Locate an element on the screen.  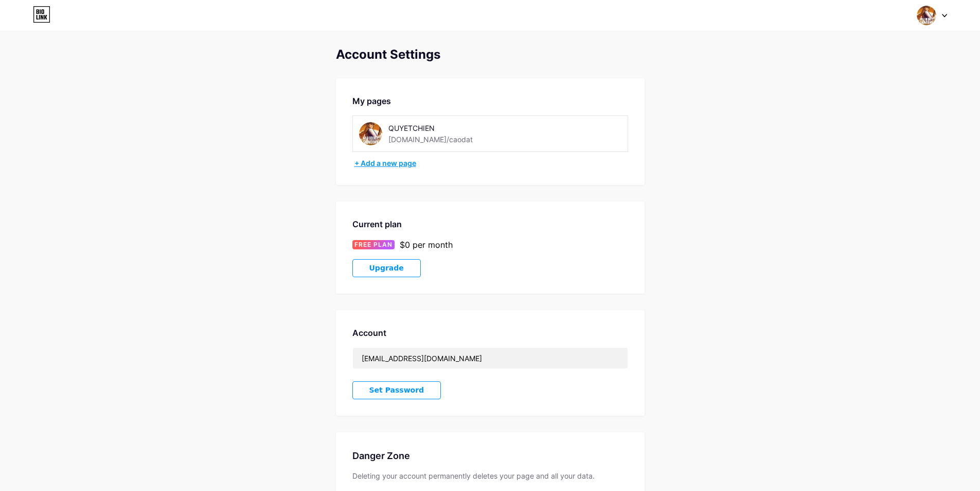
div: My pages is located at coordinates (491, 101).